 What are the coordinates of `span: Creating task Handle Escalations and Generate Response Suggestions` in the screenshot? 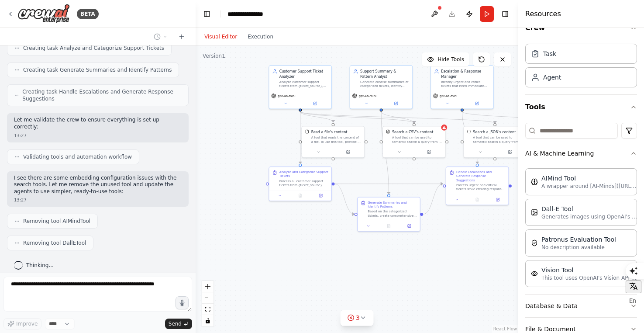 It's located at (102, 95).